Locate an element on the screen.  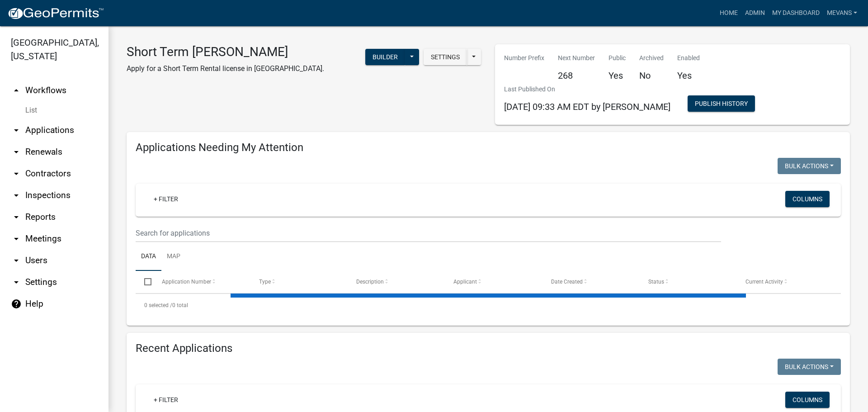
wm-modal-confirm: Workflow Publish History is located at coordinates (721, 105).